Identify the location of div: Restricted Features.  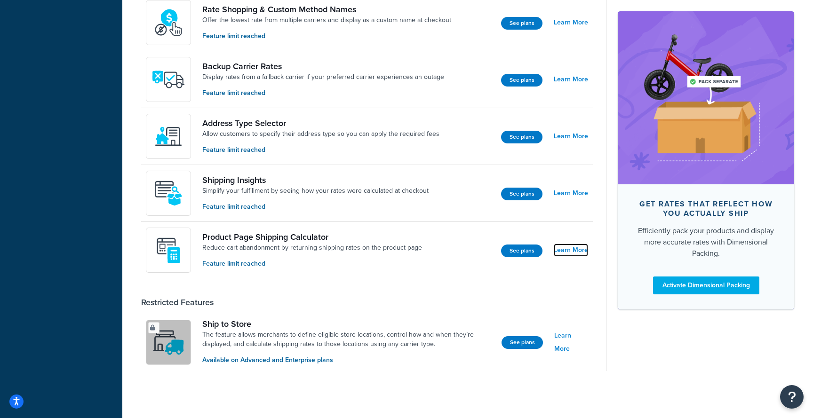
(177, 303).